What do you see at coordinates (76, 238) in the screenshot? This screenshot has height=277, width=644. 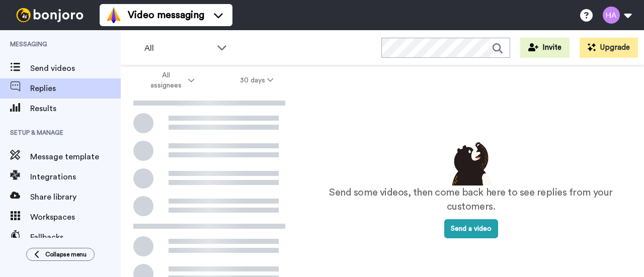 I see `span: Fallbacks` at bounding box center [76, 238].